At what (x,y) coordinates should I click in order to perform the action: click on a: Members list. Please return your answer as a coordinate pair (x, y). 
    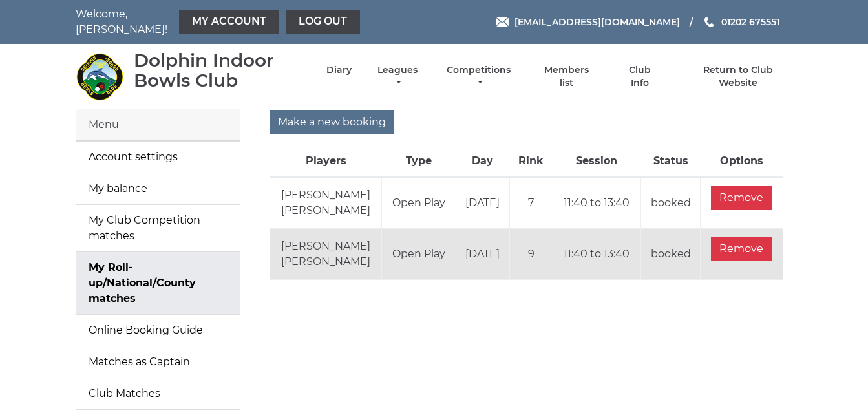
    Looking at the image, I should click on (566, 76).